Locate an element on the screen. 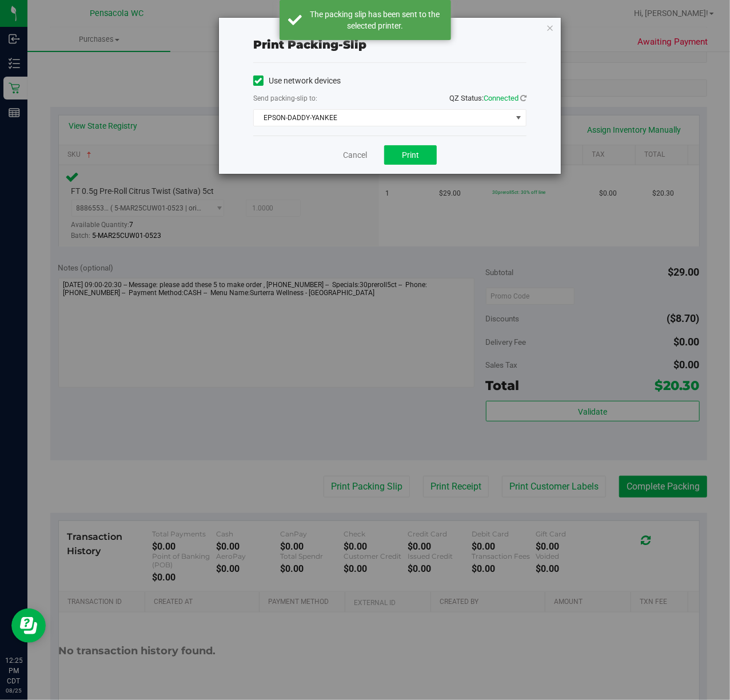 Image resolution: width=730 pixels, height=700 pixels. span: select is located at coordinates (518, 118).